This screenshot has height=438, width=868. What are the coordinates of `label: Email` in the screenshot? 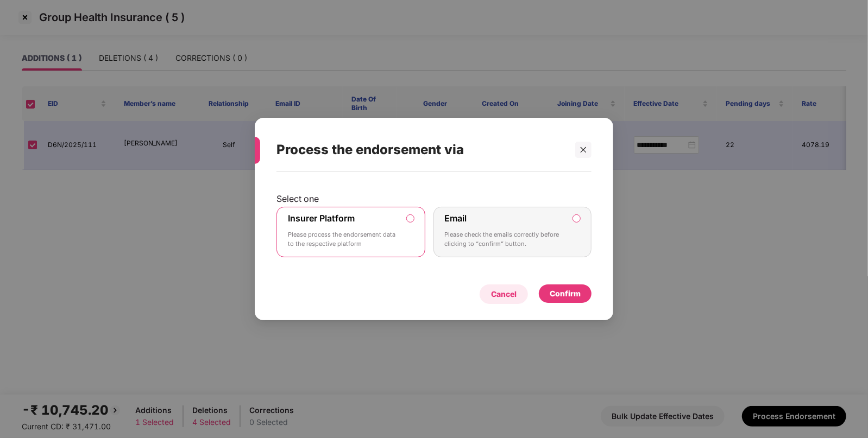 It's located at (456, 218).